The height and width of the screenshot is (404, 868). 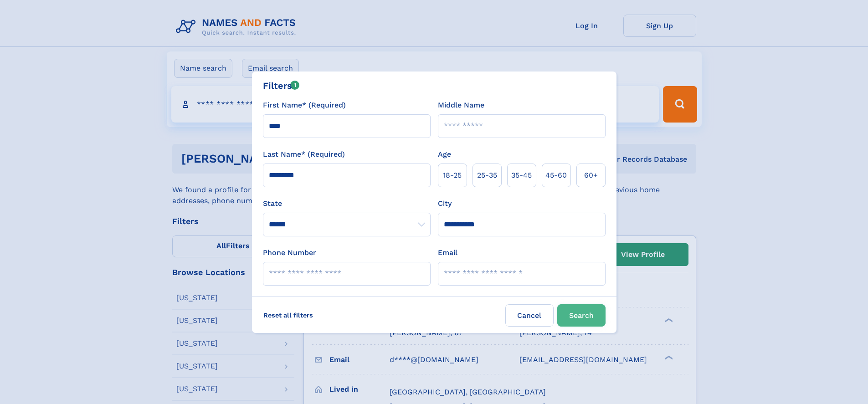 I want to click on span: 35‑45, so click(x=522, y=175).